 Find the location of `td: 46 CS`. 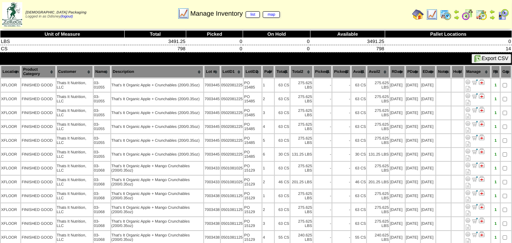

td: 46 CS is located at coordinates (358, 182).